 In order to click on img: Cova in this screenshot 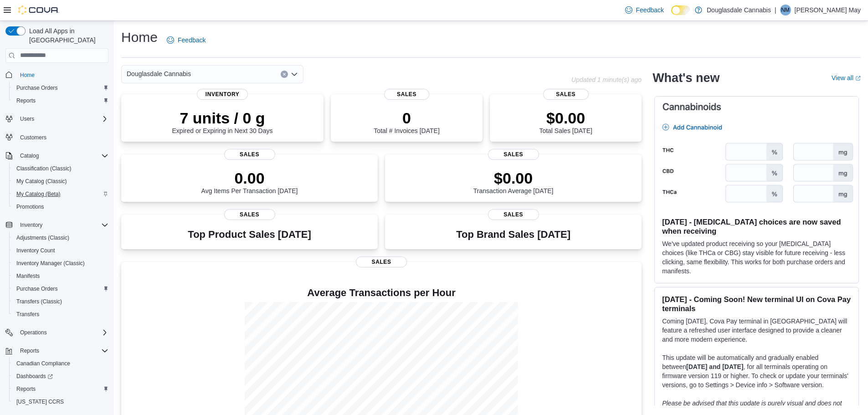, I will do `click(39, 10)`.